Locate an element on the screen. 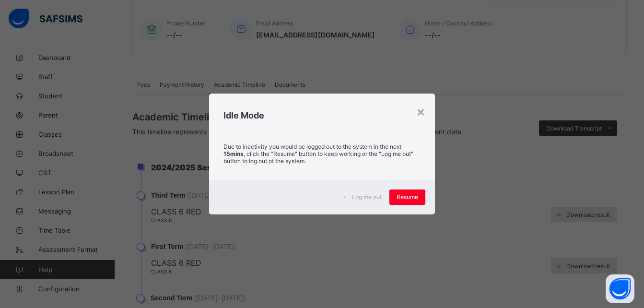 The image size is (644, 308). span: Log me out is located at coordinates (367, 197).